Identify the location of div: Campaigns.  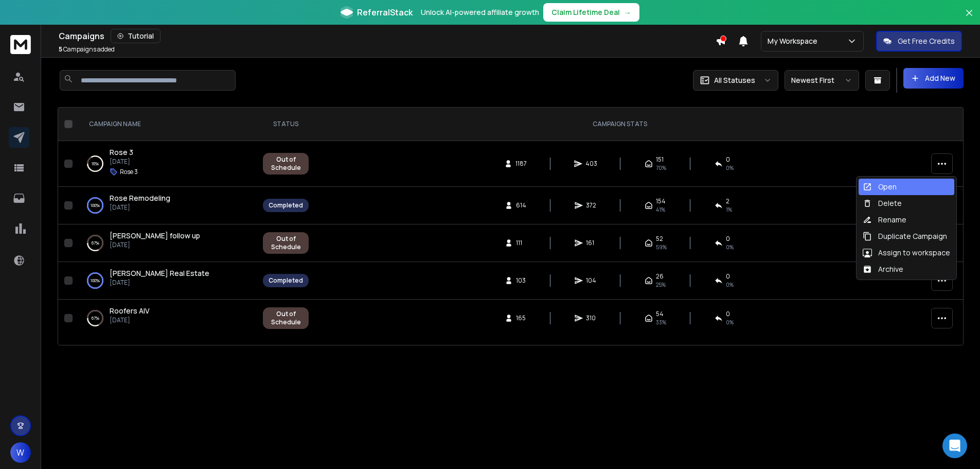
(387, 36).